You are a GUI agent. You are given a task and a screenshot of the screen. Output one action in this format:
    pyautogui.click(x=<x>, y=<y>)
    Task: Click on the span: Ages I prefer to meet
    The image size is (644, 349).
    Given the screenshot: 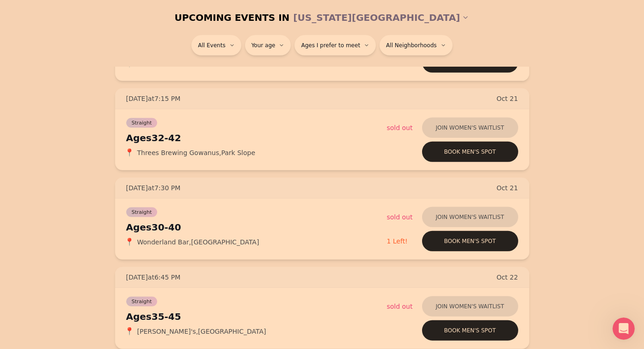 What is the action you would take?
    pyautogui.click(x=331, y=45)
    